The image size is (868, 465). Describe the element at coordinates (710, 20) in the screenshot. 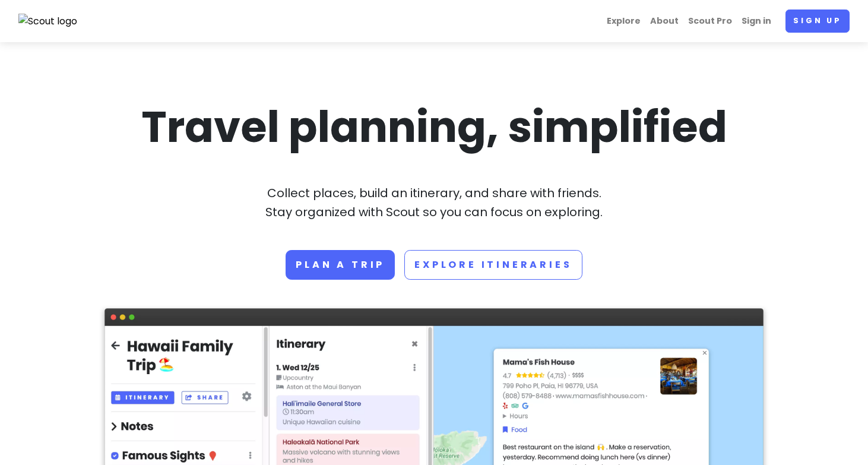

I see `a: Scout Pro` at that location.